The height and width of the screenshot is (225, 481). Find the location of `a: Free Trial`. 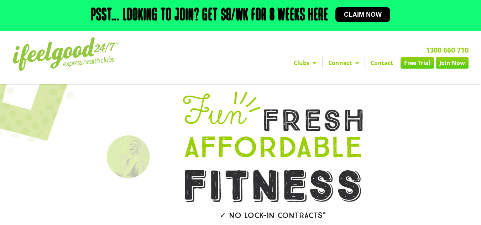

a: Free Trial is located at coordinates (417, 63).